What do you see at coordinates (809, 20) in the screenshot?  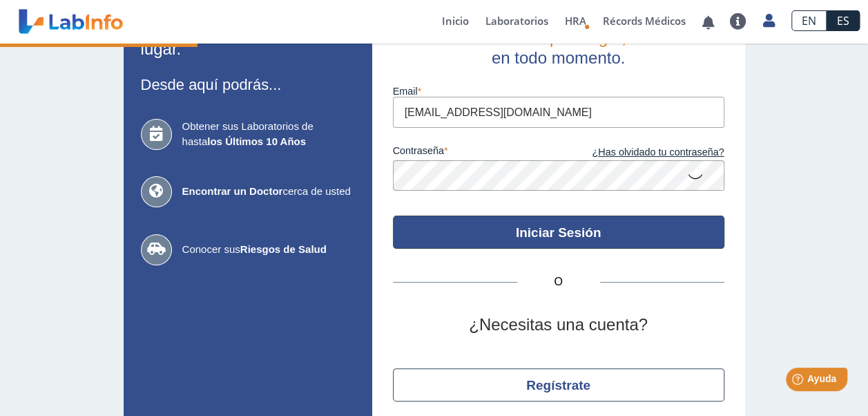 I see `a: EN` at bounding box center [809, 20].